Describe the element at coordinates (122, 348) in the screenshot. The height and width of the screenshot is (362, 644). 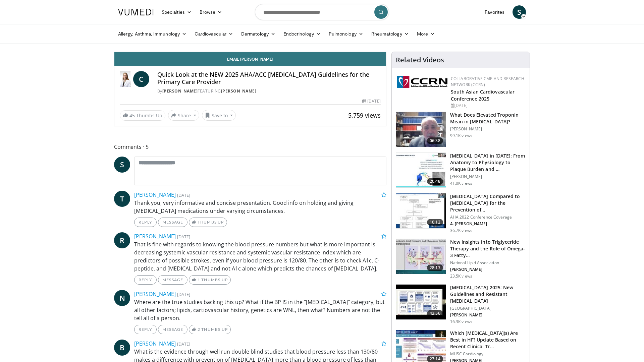
I see `a: B` at that location.